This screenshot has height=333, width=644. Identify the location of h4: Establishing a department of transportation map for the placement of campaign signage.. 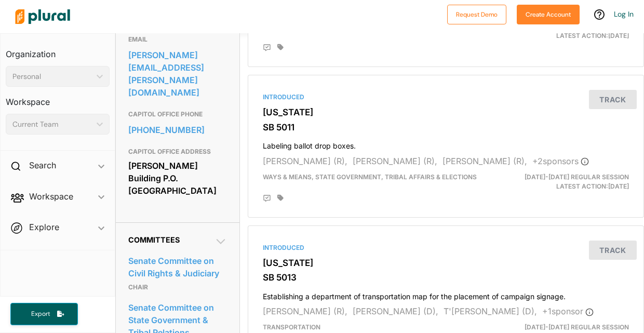
(446, 294).